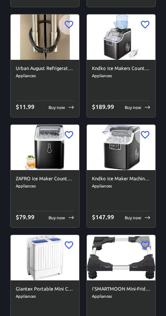 The height and width of the screenshot is (316, 166). What do you see at coordinates (45, 258) in the screenshot?
I see `img: Giantex Portable Mini Compact Twin Tub Washing Machine 20lbs Washer Spain Spinner Portable Washin...` at bounding box center [45, 258].